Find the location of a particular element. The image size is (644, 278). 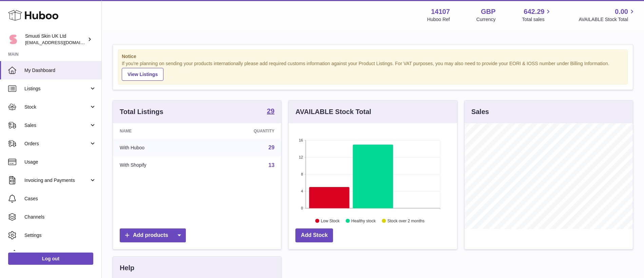

span: Channels is located at coordinates (60, 217).